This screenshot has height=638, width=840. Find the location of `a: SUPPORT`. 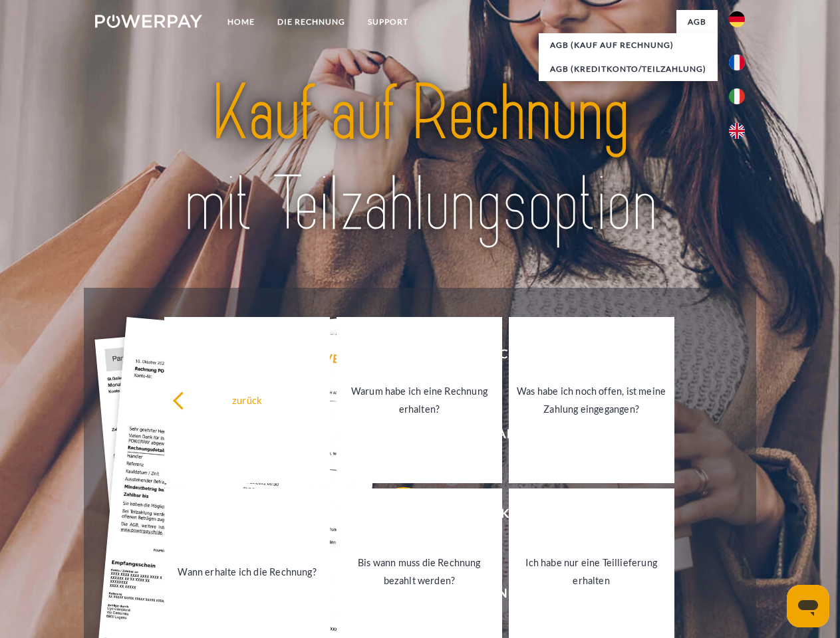

a: SUPPORT is located at coordinates (388, 22).